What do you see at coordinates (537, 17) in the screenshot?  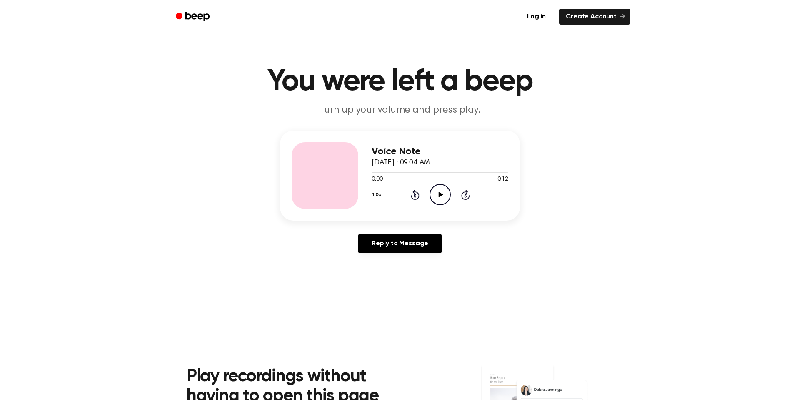 I see `a: Log in` at bounding box center [537, 17].